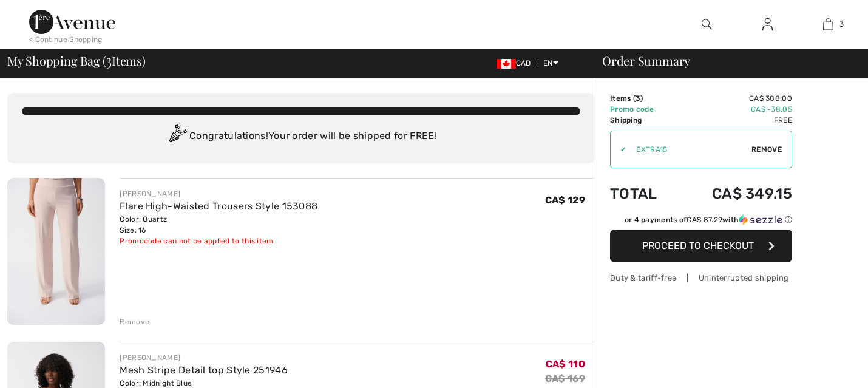 The image size is (868, 388). Describe the element at coordinates (643, 120) in the screenshot. I see `td: Shipping` at that location.